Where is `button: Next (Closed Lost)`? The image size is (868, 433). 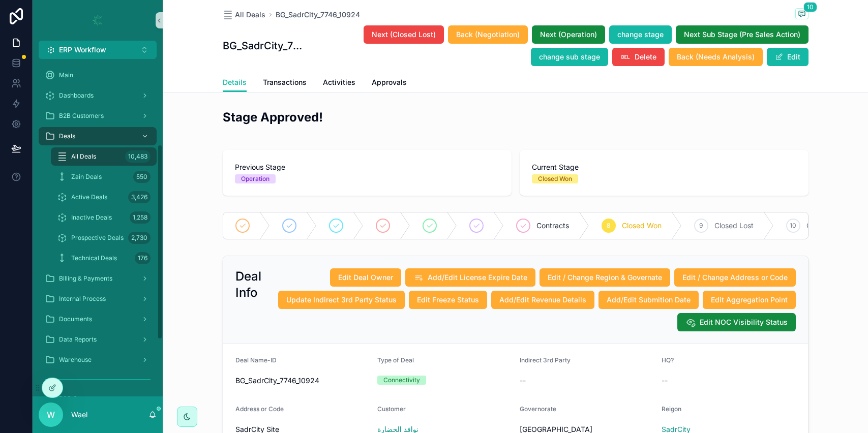
button: Next (Closed Lost) is located at coordinates (404, 35).